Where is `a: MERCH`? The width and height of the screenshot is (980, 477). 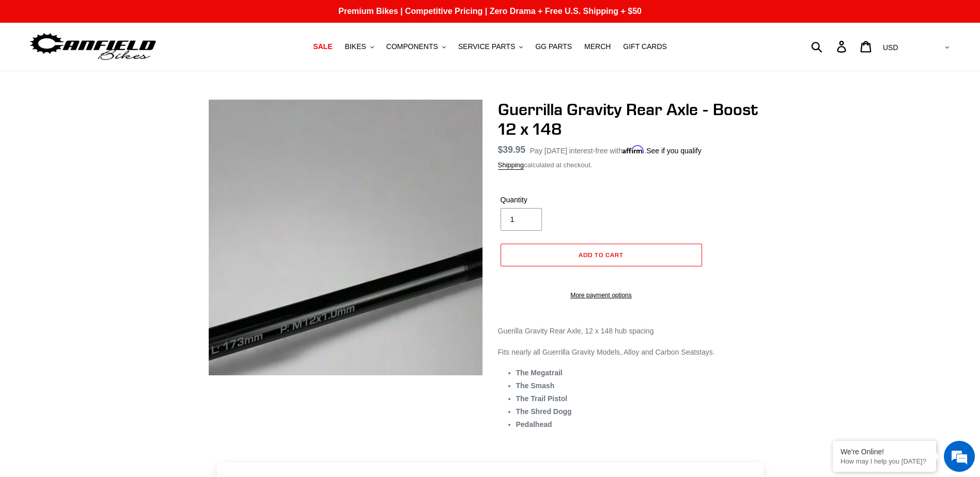
a: MERCH is located at coordinates (598, 46).